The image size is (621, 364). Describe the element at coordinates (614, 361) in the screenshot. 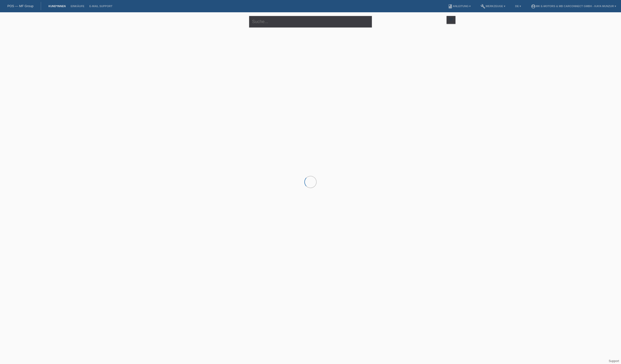

I see `a: Support` at that location.